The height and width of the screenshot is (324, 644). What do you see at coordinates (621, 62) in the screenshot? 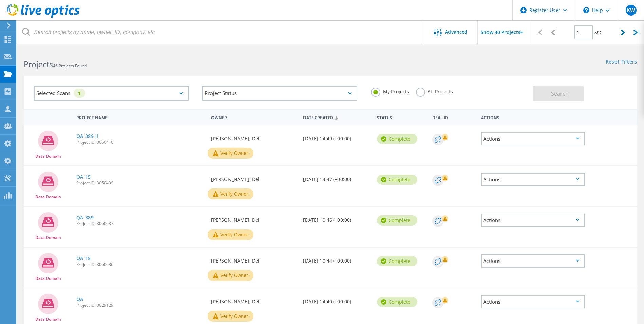
I see `a: Reset Filters` at bounding box center [621, 62].